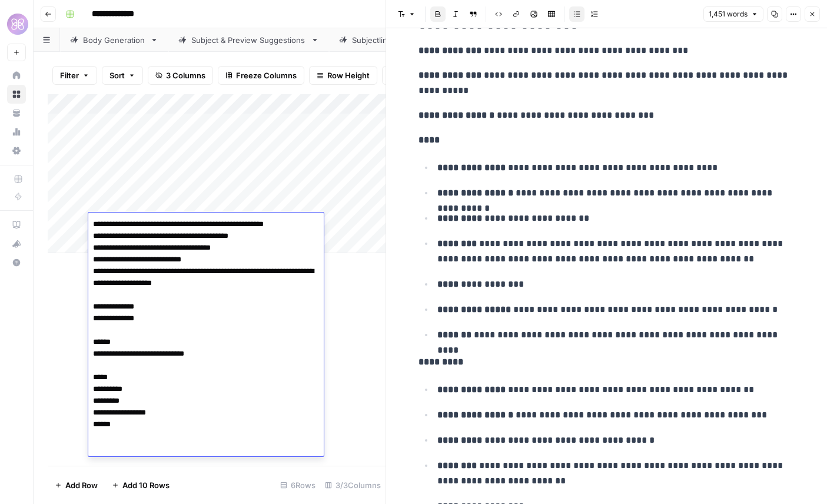  Describe the element at coordinates (75, 75) in the screenshot. I see `button: Filter` at that location.